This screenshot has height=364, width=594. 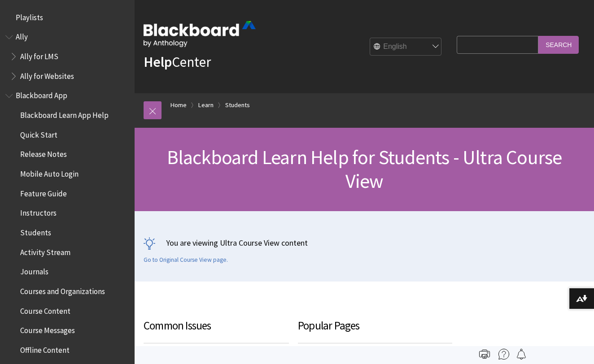 I want to click on nav: Book outline for Anthology Ally Help, so click(x=67, y=57).